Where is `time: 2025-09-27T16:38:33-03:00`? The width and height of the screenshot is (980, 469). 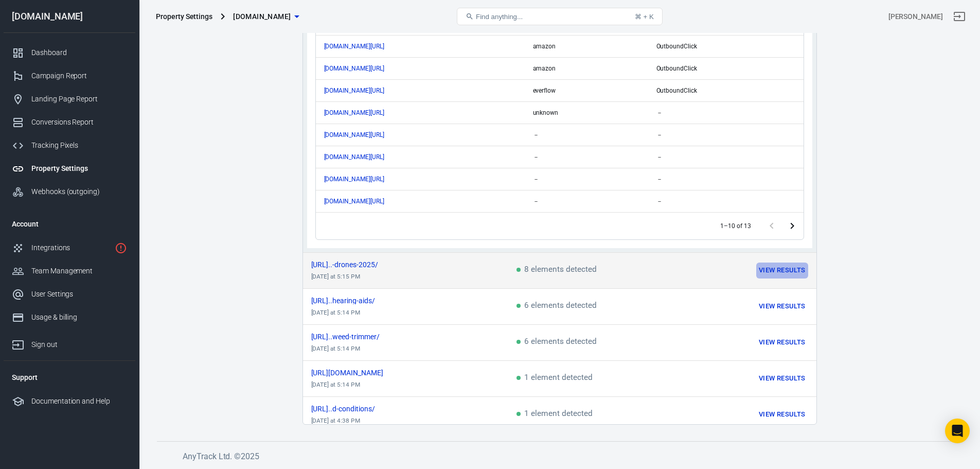
time: 2025-09-27T16:38:33-03:00 is located at coordinates (335, 420).